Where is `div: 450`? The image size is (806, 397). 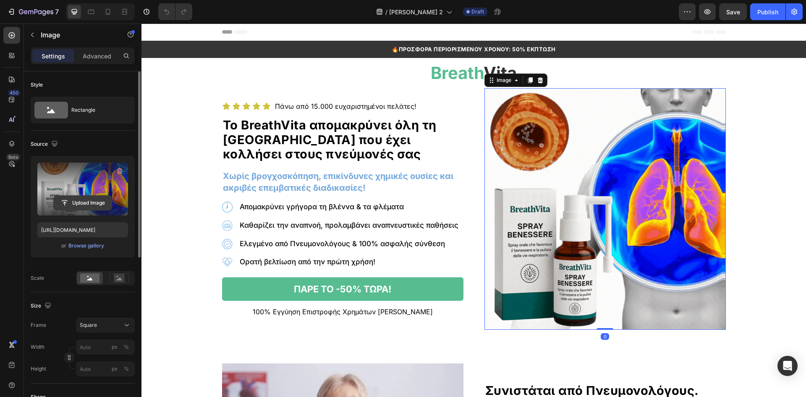
div: 450 is located at coordinates (14, 93).